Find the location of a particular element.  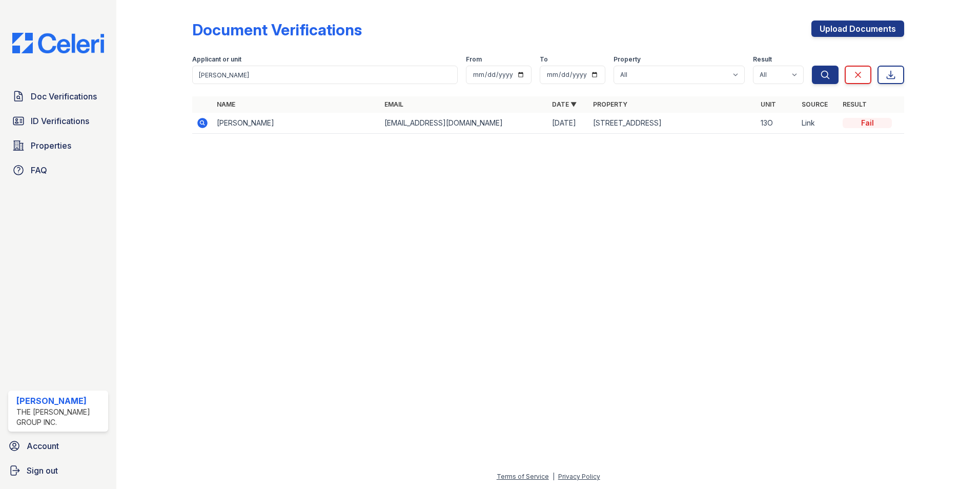

a: Upload Documents is located at coordinates (857, 29).